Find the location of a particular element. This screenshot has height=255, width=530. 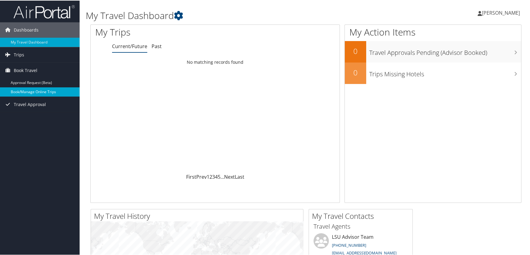

h3: Trips Missing Hotels is located at coordinates (445, 72).